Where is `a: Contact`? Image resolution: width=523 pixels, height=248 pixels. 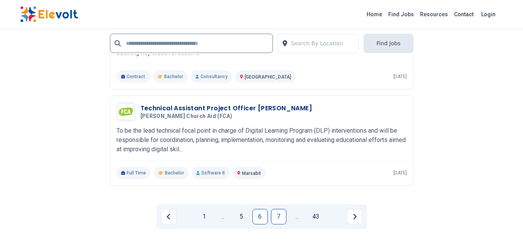 a: Contact is located at coordinates (464, 14).